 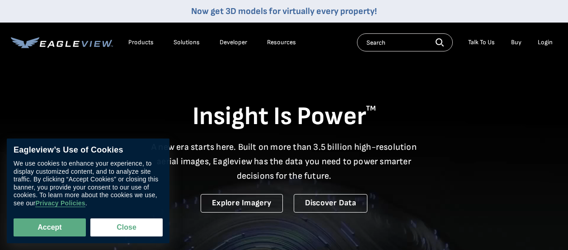 What do you see at coordinates (233, 42) in the screenshot?
I see `a: Developer` at bounding box center [233, 42].